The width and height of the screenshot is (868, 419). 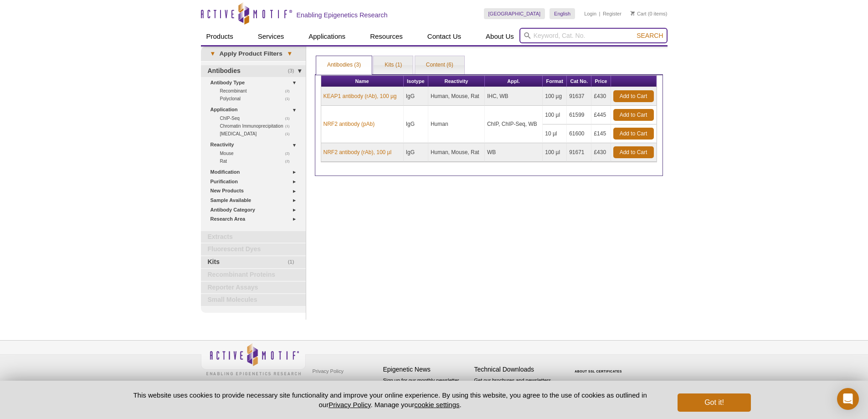 I want to click on a: Terms & Conditions, so click(x=334, y=385).